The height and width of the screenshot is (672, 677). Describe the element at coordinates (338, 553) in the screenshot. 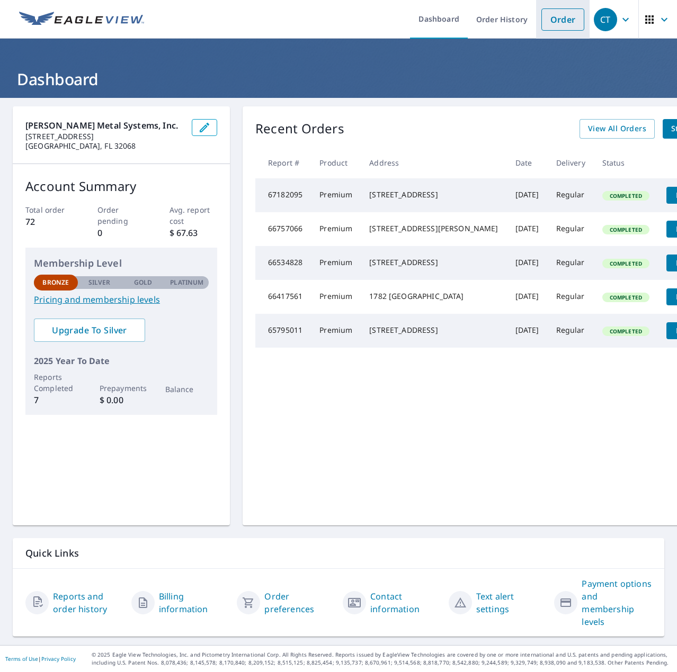

I see `p: Quick Links` at that location.